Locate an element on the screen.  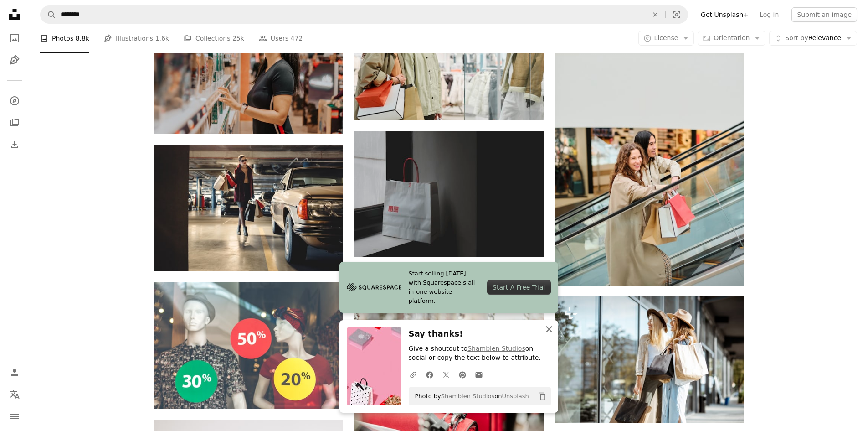
img: woman in black shirt standing near glass wall is located at coordinates (248, 71).